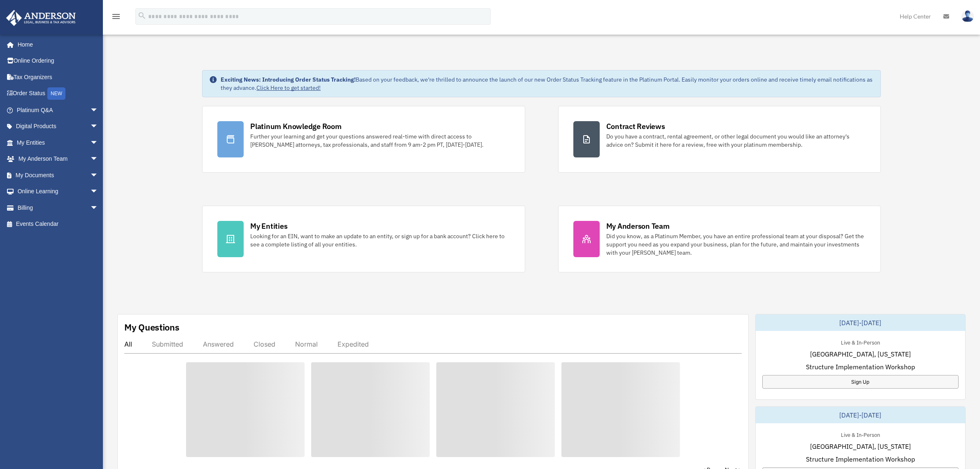 The height and width of the screenshot is (469, 980). I want to click on div: My Anderson Team, so click(638, 226).